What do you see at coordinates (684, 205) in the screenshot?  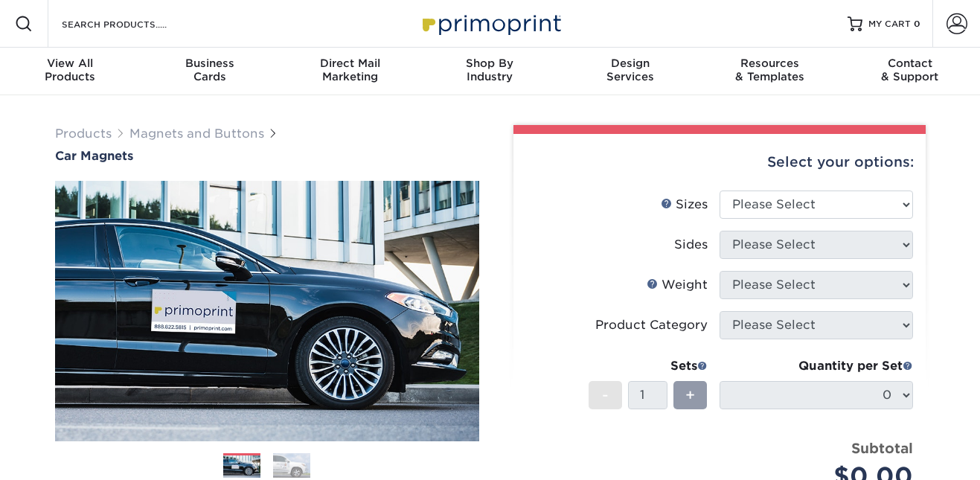 I see `div: Sizes` at bounding box center [684, 205].